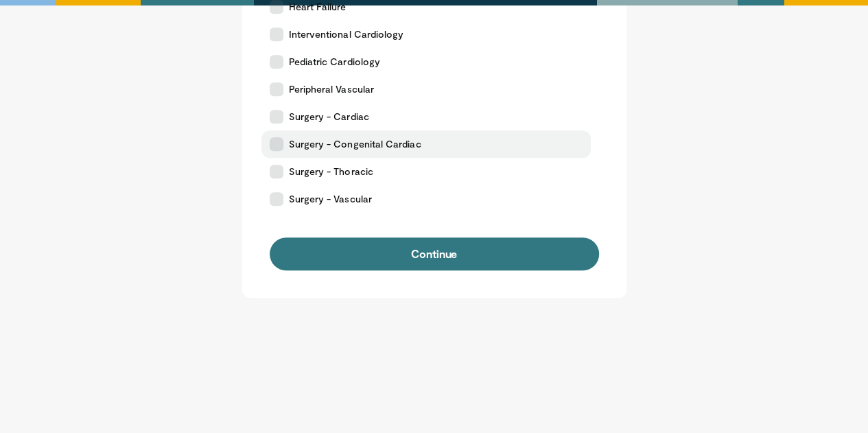 The width and height of the screenshot is (868, 433). What do you see at coordinates (346, 34) in the screenshot?
I see `span: Interventional Cardiology` at bounding box center [346, 34].